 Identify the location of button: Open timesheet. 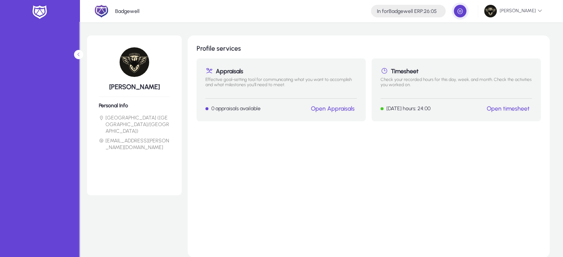
(508, 108).